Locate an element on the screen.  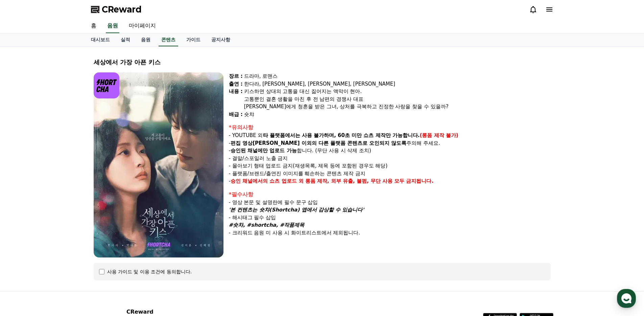
p: - 주의해 주세요. is located at coordinates (390, 143).